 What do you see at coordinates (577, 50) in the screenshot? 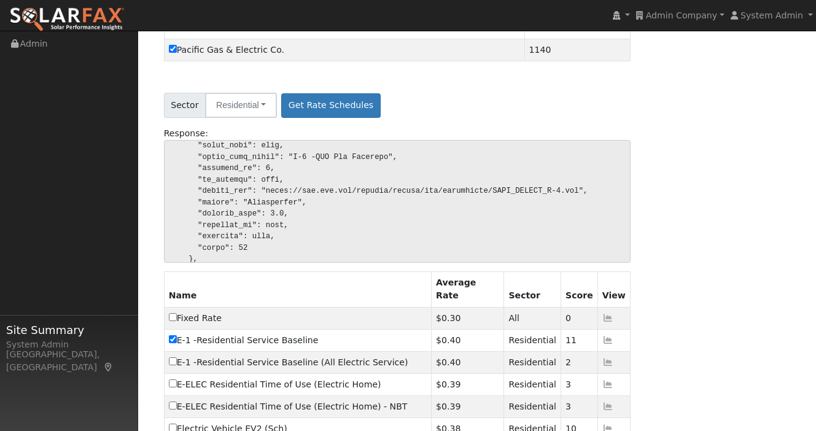
I see `td: 1140` at bounding box center [577, 50].